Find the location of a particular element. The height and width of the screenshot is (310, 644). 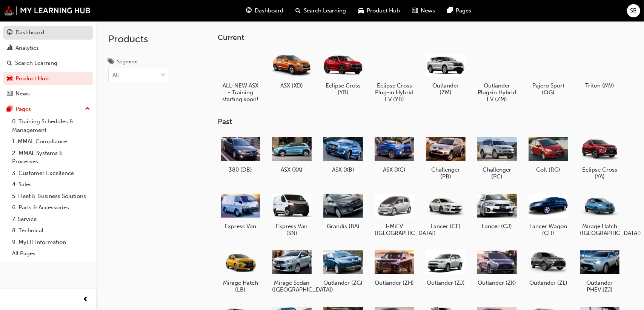

span: search-icon is located at coordinates (298, 10).